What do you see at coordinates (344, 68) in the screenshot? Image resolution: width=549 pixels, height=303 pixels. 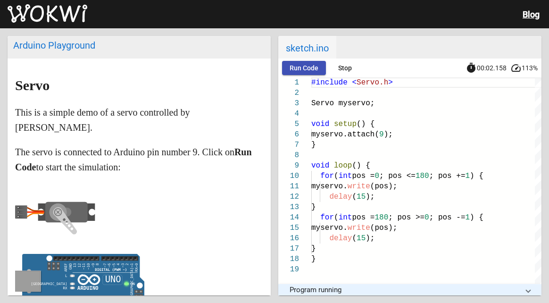 I see `button: Stop` at bounding box center [344, 68].